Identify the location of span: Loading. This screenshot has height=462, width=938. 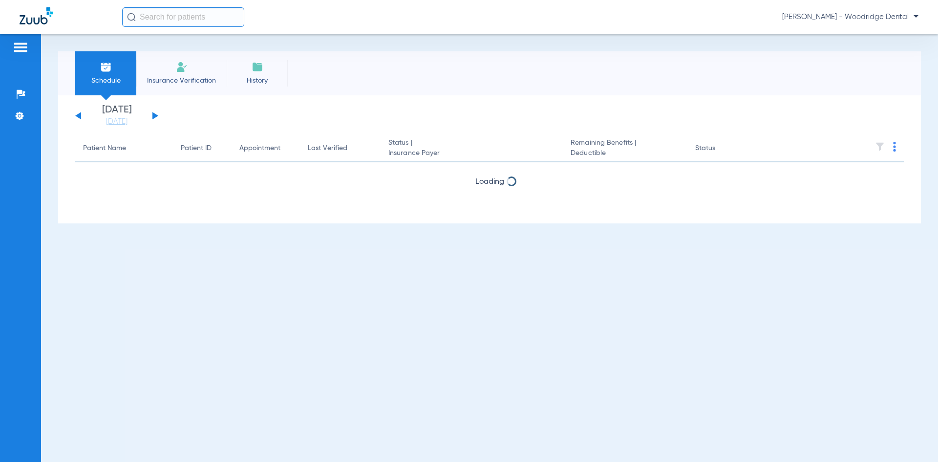
(489, 182).